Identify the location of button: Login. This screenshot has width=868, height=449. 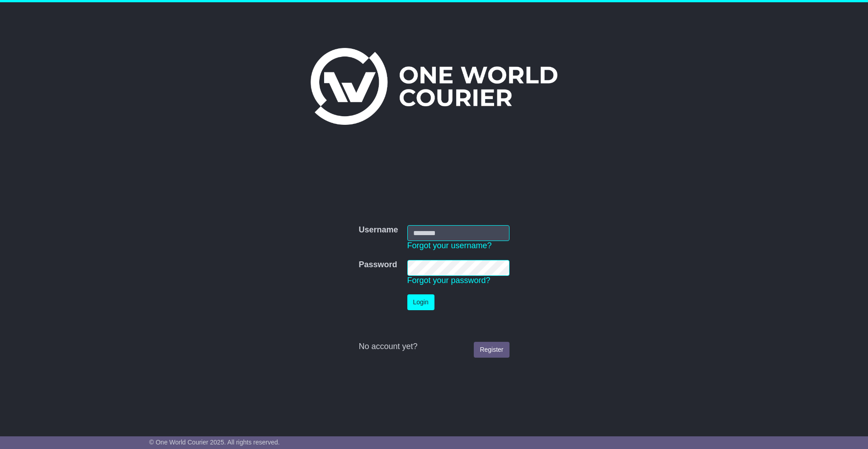
(421, 302).